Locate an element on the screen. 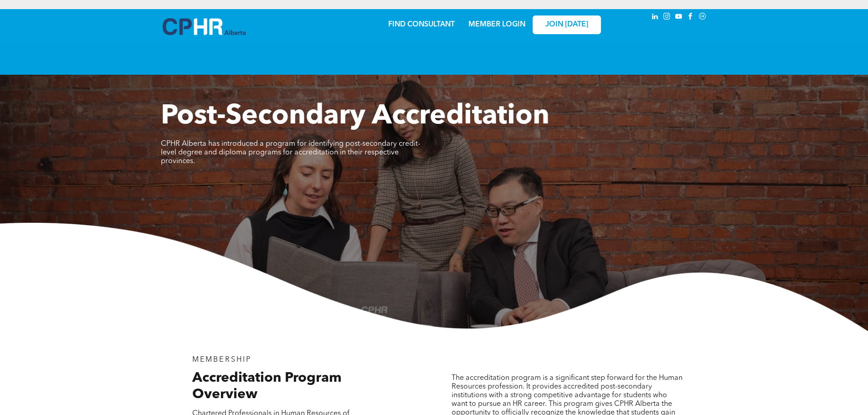  a: FIND CONSULTANT is located at coordinates (421, 25).